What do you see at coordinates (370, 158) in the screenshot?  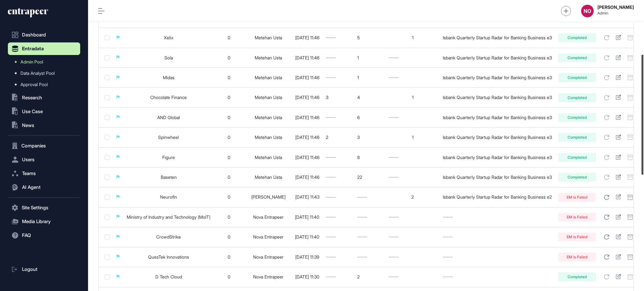 I see `div: 8` at bounding box center [370, 158].